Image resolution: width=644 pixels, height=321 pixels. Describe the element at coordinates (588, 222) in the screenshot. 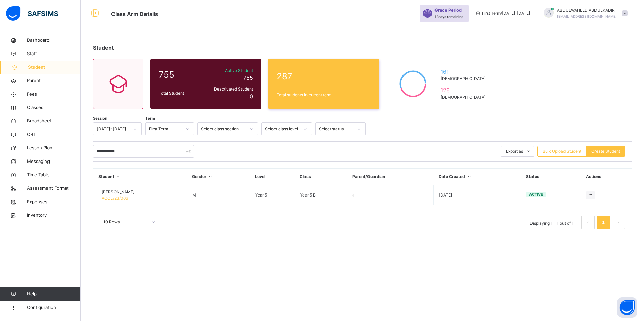

I see `button: prev page` at that location.